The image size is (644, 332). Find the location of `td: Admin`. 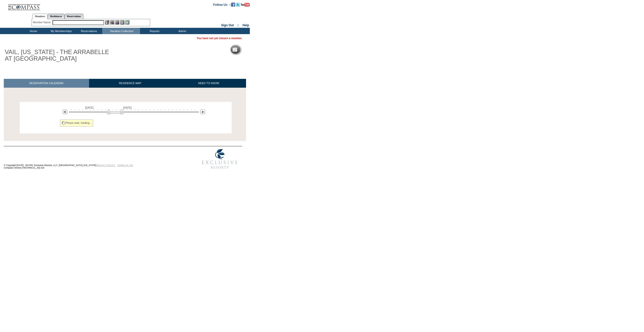

td: Admin is located at coordinates (181, 31).